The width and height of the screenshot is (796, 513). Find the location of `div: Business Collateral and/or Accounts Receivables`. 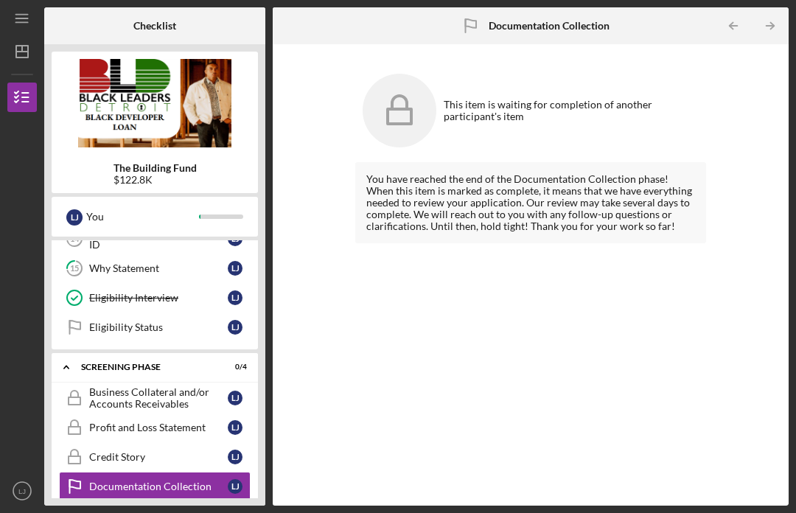

div: Business Collateral and/or Accounts Receivables is located at coordinates (158, 398).